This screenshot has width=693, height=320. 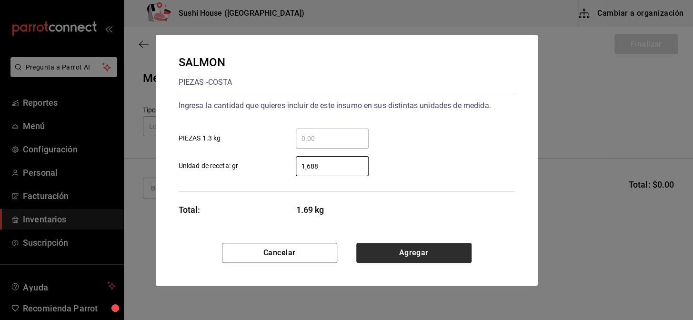 What do you see at coordinates (333, 210) in the screenshot?
I see `span: 1.69 kg` at bounding box center [333, 210].